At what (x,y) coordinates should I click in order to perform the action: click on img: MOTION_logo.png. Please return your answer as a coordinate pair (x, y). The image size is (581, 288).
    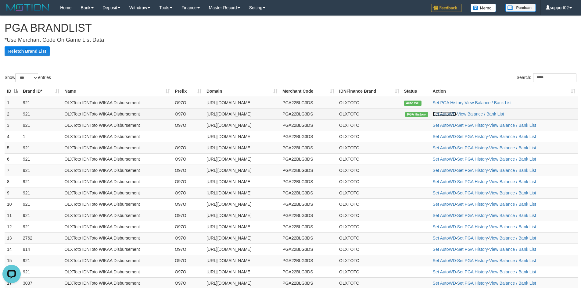
    Looking at the image, I should click on (28, 8).